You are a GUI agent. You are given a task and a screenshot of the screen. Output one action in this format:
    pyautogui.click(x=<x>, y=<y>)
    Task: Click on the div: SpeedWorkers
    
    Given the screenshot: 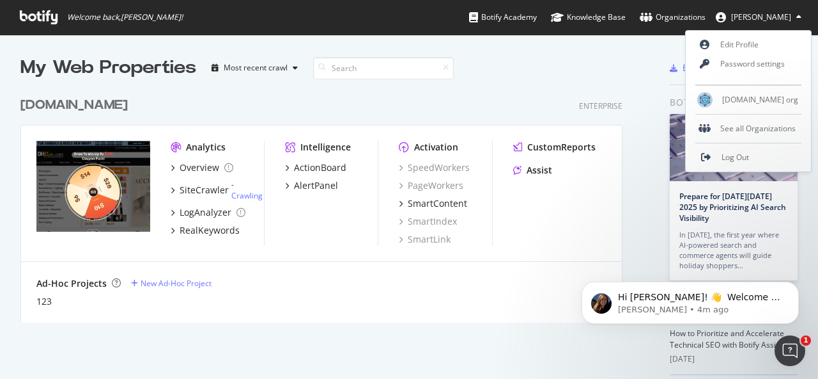 What is the action you would take?
    pyautogui.click(x=434, y=168)
    